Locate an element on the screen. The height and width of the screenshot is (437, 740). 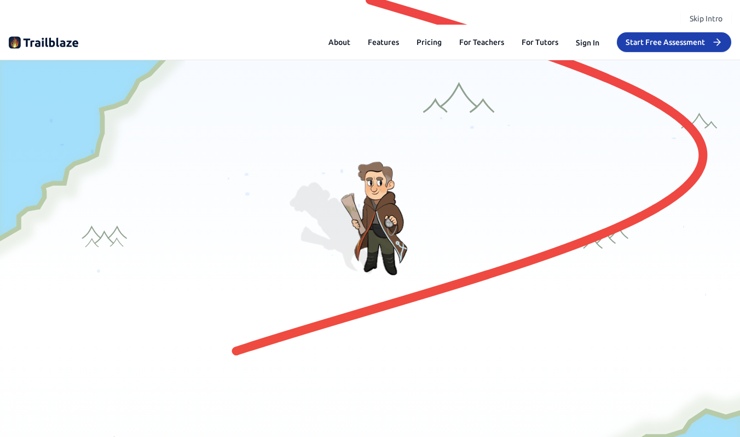
img: Trailblaze is located at coordinates (44, 42).